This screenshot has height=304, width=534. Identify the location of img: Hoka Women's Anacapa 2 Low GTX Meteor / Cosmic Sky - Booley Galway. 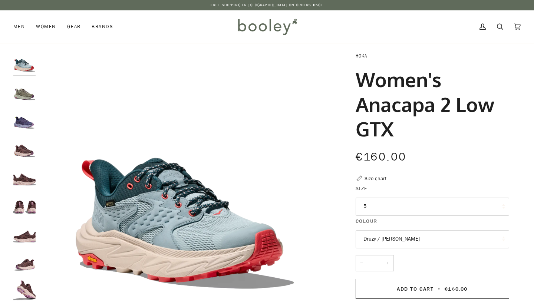
(24, 120).